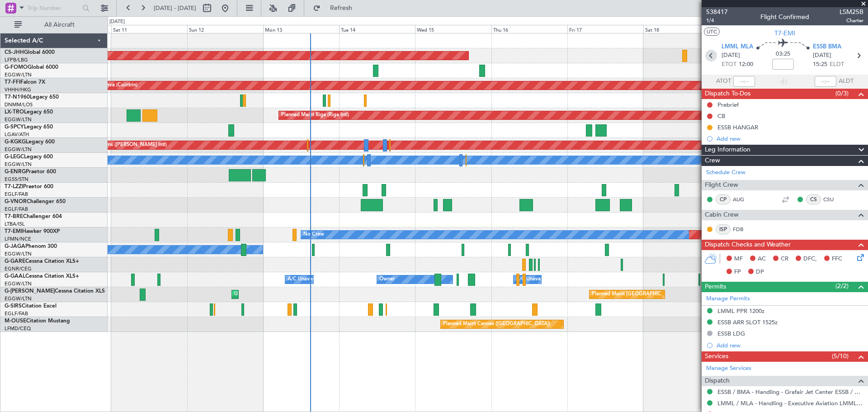 Image resolution: width=868 pixels, height=412 pixels. What do you see at coordinates (723, 200) in the screenshot?
I see `div: CP` at bounding box center [723, 200].